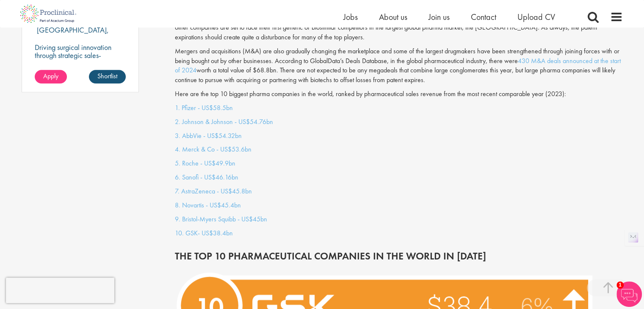 This screenshot has height=309, width=644. I want to click on a: 10. GSK- US$38.4bn, so click(203, 233).